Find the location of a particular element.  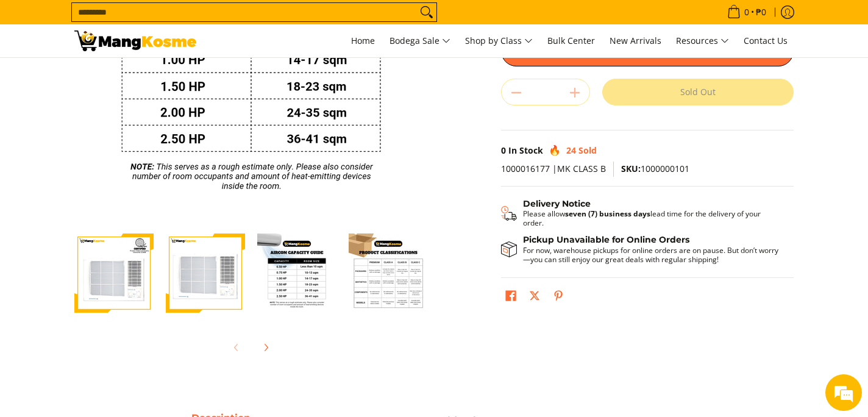

span: 1000016177 |MK CLASS B is located at coordinates (553, 168).